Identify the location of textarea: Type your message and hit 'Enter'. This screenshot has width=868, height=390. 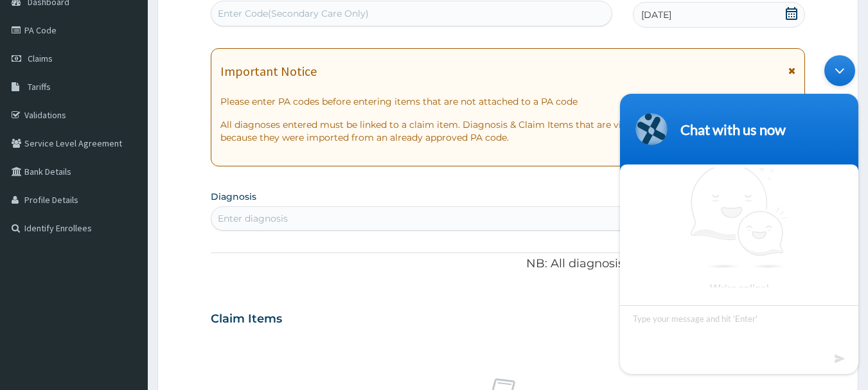
(125, 278).